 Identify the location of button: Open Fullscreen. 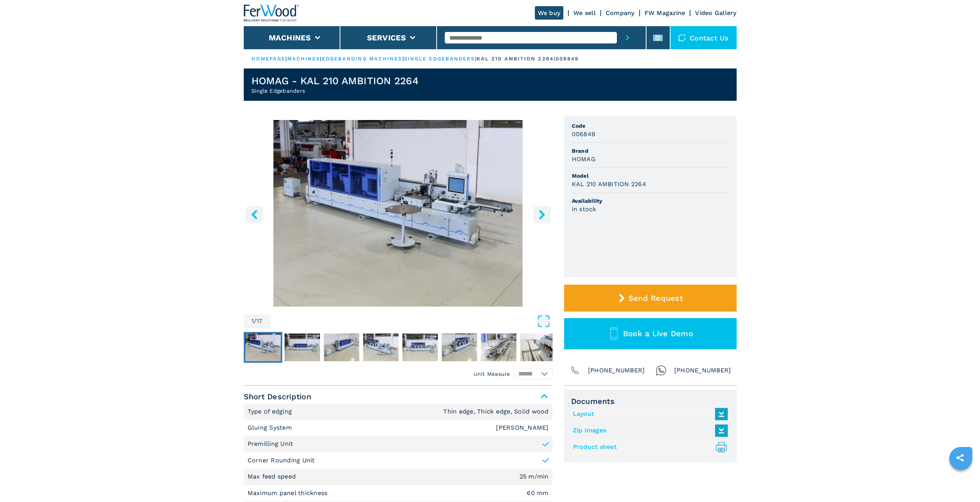
(411, 321).